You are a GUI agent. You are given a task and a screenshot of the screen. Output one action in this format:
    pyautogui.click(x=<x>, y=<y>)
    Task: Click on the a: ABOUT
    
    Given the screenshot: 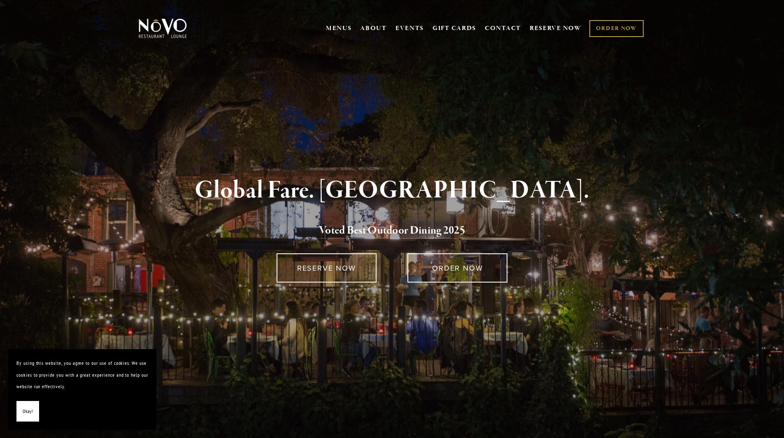 What is the action you would take?
    pyautogui.click(x=373, y=28)
    